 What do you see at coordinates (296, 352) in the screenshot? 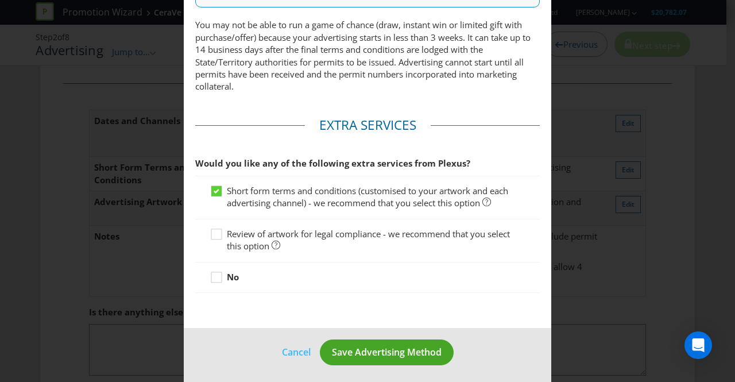
I see `a: Cancel` at bounding box center [296, 352].